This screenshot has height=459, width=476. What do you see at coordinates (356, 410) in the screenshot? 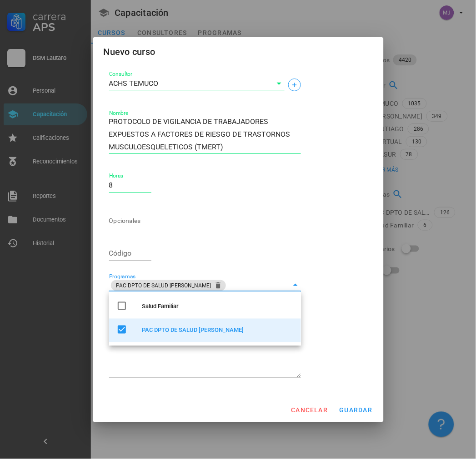
I see `span: guardar` at bounding box center [356, 410].